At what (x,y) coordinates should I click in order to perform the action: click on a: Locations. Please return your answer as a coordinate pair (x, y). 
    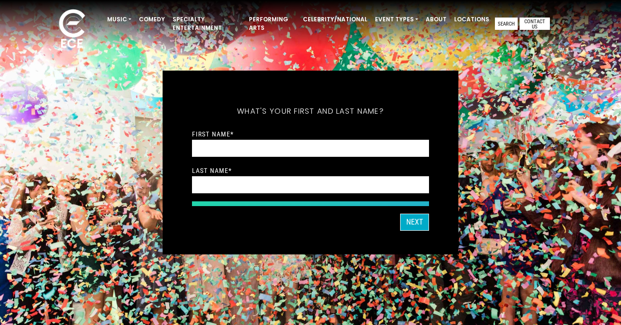
    Looking at the image, I should click on (471, 19).